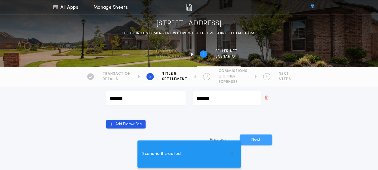 This screenshot has height=170, width=378. Describe the element at coordinates (189, 7) in the screenshot. I see `img: img` at that location.